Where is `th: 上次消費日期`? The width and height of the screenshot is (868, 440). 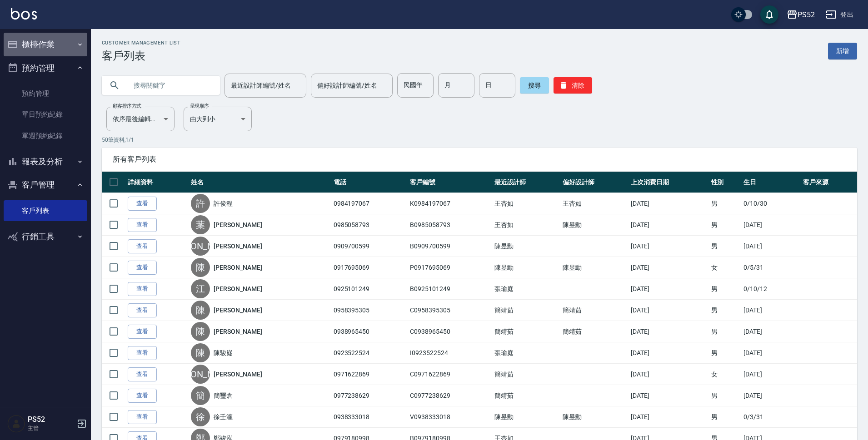
th: 上次消費日期 is located at coordinates (668, 182).